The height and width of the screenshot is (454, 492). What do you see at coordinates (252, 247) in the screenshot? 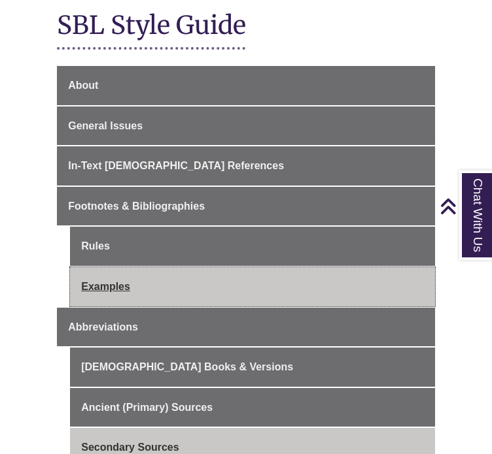
I see `a: Rules` at bounding box center [252, 247].